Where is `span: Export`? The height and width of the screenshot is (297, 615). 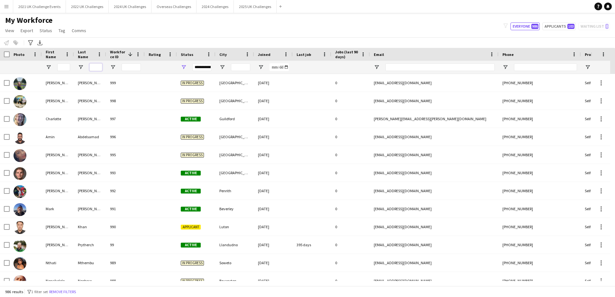 span: Export is located at coordinates (27, 31).